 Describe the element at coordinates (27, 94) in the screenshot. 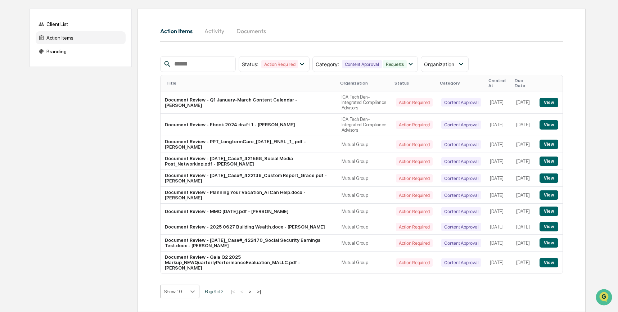

I see `a: 🖐️Preclearance` at that location.